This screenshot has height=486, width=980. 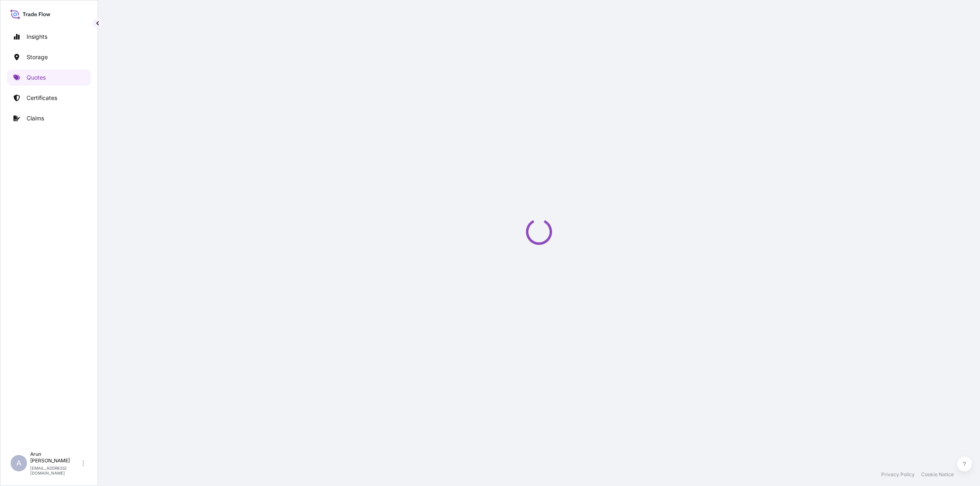 I want to click on a: Privacy Policy, so click(x=898, y=475).